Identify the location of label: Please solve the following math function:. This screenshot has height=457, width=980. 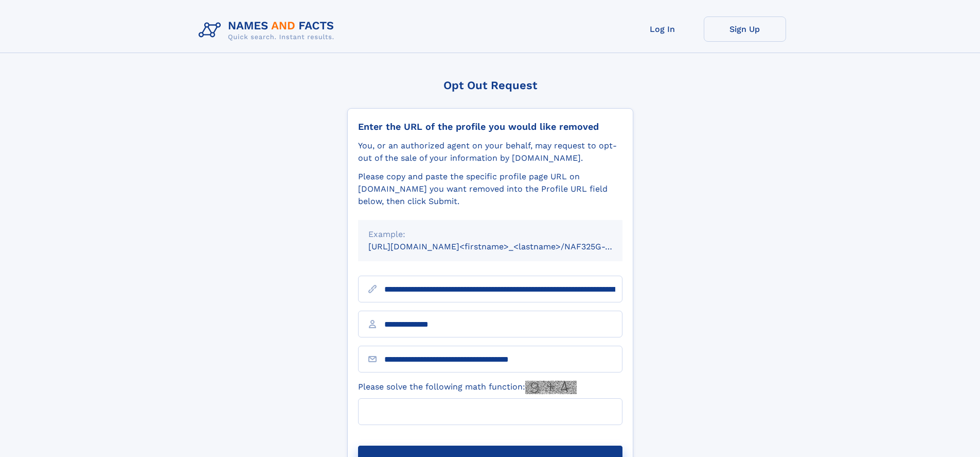
(467, 387).